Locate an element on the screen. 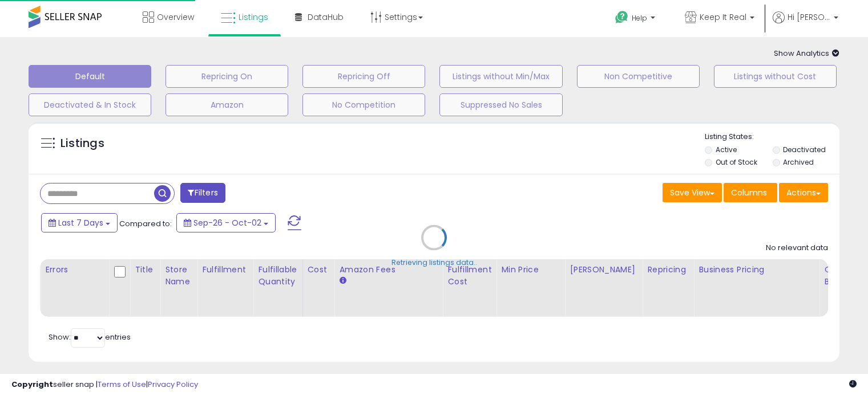 The image size is (868, 396). button: Listings without Cost is located at coordinates (775, 76).